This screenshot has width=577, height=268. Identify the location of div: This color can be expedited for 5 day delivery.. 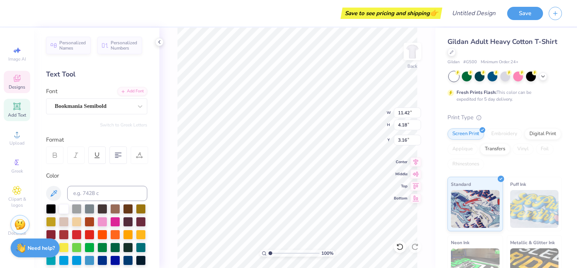
(503, 96).